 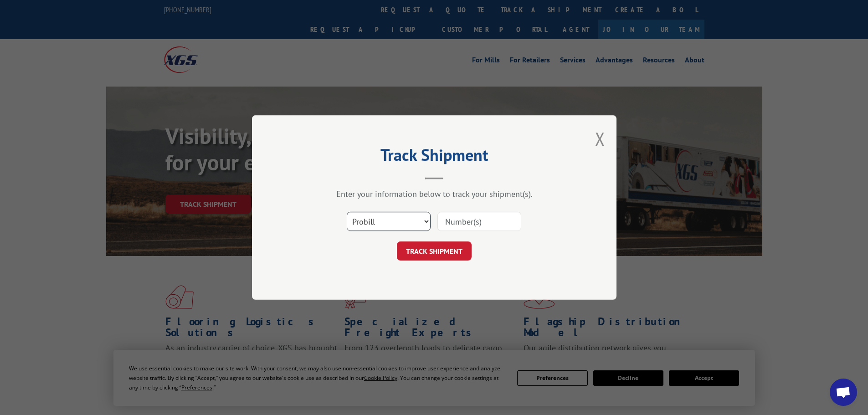 I want to click on input: Number(s), so click(x=479, y=222).